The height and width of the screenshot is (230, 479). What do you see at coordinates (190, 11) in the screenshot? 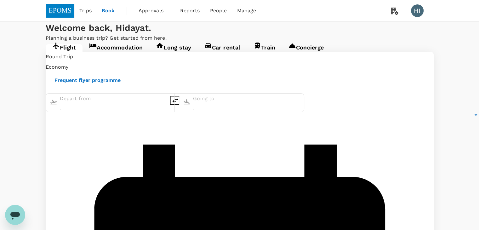
I see `span: Reports` at bounding box center [190, 11].